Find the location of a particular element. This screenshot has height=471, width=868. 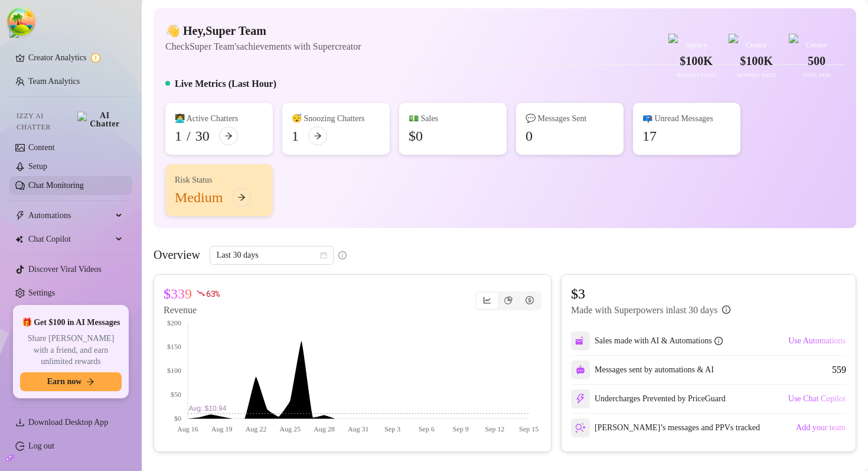

div: Agency is located at coordinates (696, 45).